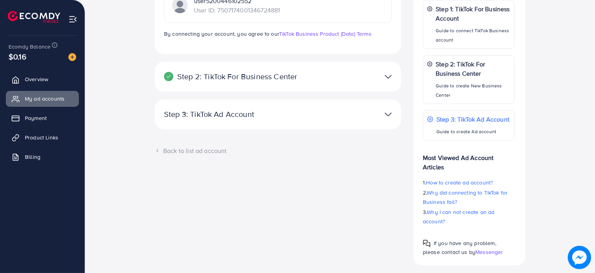 The height and width of the screenshot is (273, 595). What do you see at coordinates (469, 217) in the screenshot?
I see `p: 3.` at bounding box center [469, 217].